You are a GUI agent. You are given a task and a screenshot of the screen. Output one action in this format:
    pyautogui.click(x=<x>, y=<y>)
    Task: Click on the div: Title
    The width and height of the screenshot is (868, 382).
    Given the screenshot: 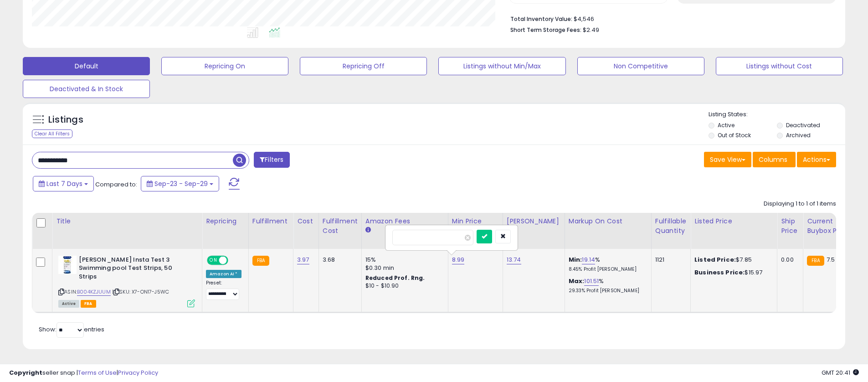 What is the action you would take?
    pyautogui.click(x=127, y=221)
    